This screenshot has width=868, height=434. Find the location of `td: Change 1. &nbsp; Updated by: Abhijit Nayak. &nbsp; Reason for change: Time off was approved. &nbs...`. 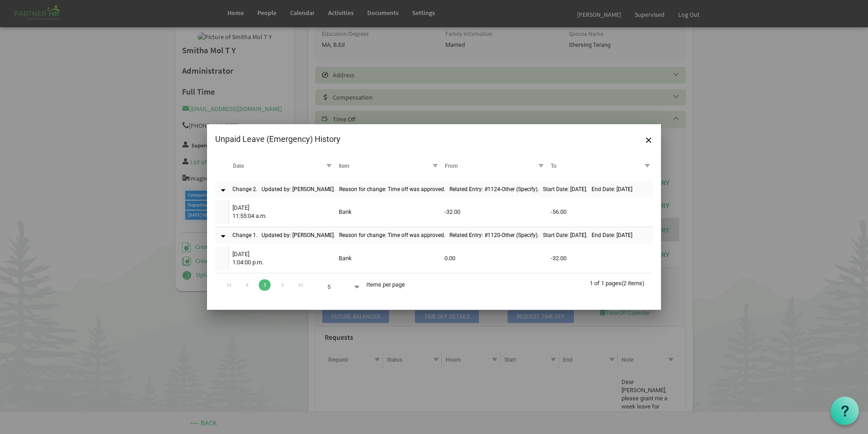

td: Change 1. &nbsp; Updated by: Abhijit Nayak. &nbsp; Reason for change: Time off was approved. &nbs... is located at coordinates (441, 235).